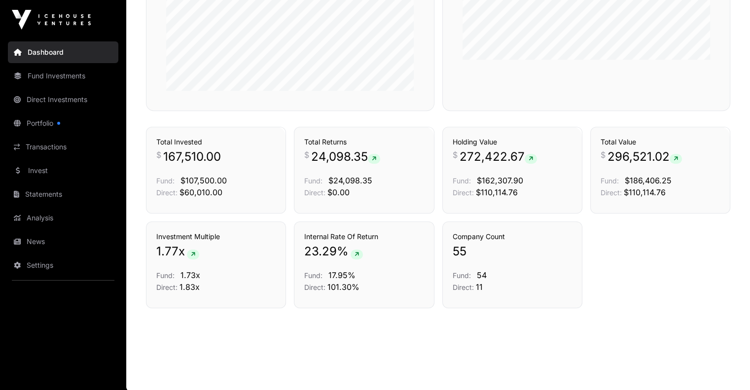 This screenshot has width=750, height=390. I want to click on div: Chat Widget, so click(726, 367).